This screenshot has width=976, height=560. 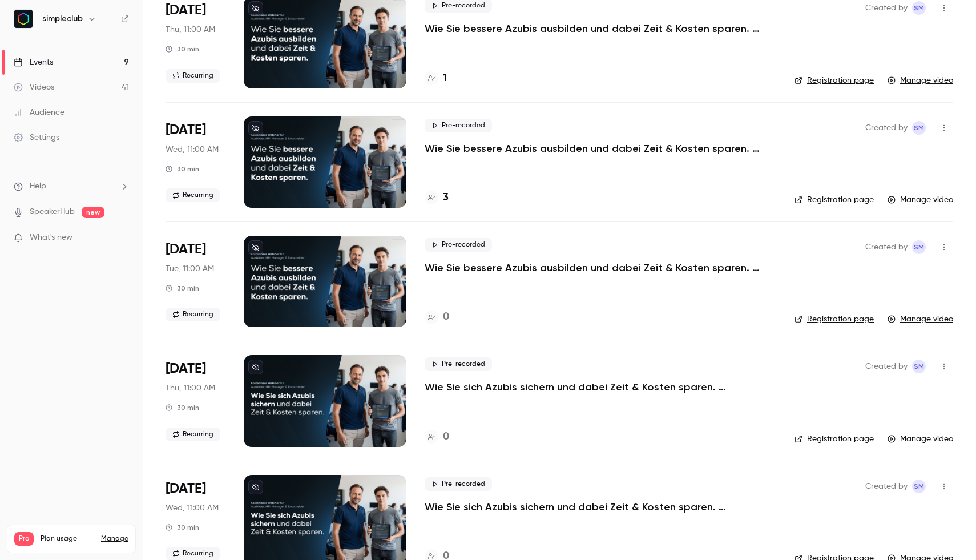 I want to click on div: Jul 31 Thu, 11:00 AM (Europe/Berlin), so click(x=195, y=401).